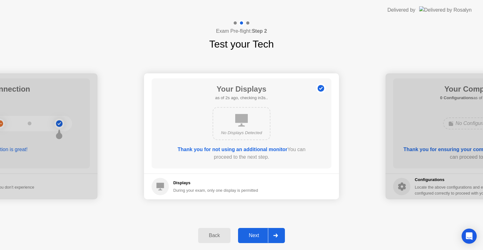 This screenshot has width=483, height=250. I want to click on div: Open Intercom Messenger, so click(469, 236).